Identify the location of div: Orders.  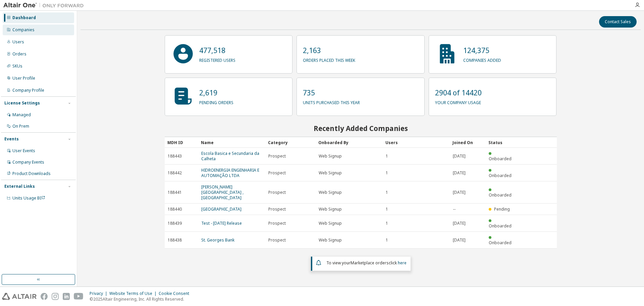
(20, 54).